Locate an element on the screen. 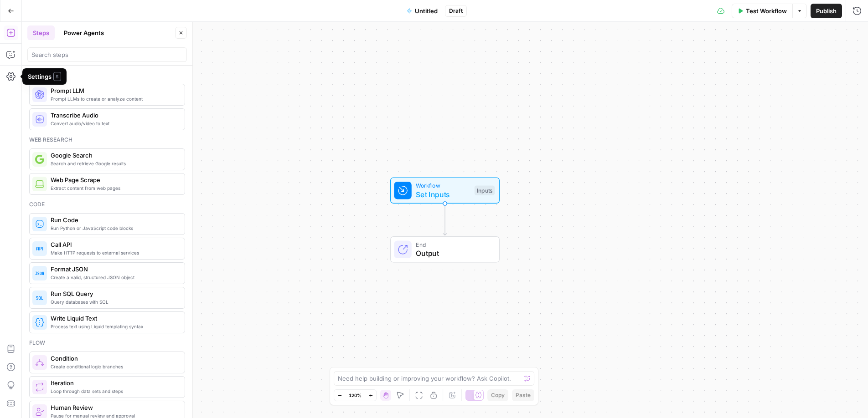  span: Web Page Scrape is located at coordinates (114, 180).